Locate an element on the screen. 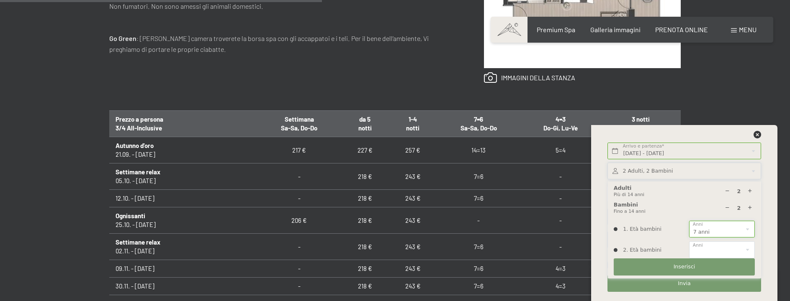 This screenshot has height=301, width=790. td: 257 € is located at coordinates (413, 150).